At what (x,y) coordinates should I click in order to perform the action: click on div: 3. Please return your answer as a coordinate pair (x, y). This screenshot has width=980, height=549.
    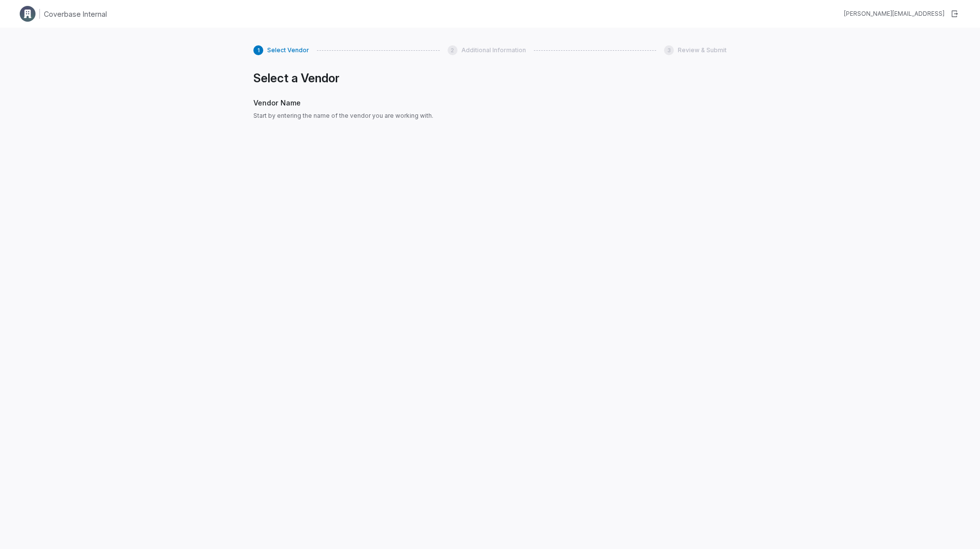
    Looking at the image, I should click on (669, 50).